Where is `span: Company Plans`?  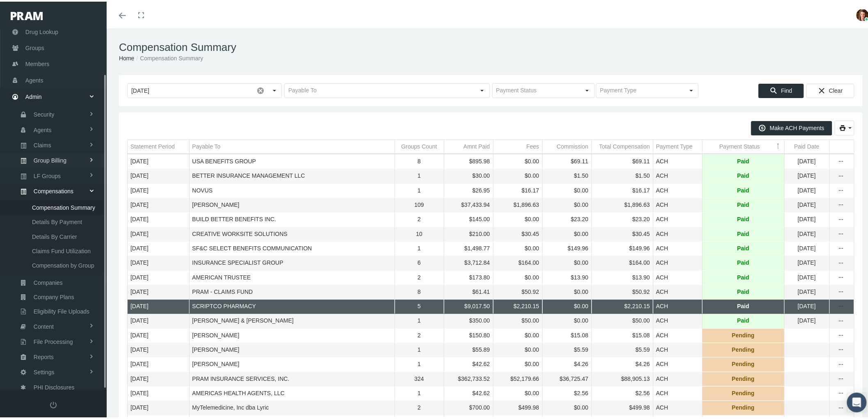 span: Company Plans is located at coordinates (54, 296).